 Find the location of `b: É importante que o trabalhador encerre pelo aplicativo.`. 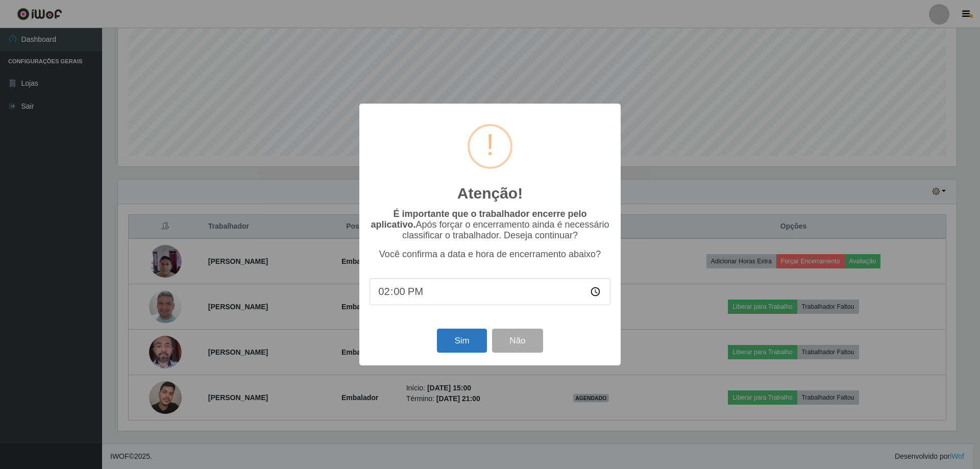

b: É importante que o trabalhador encerre pelo aplicativo. is located at coordinates (478, 219).